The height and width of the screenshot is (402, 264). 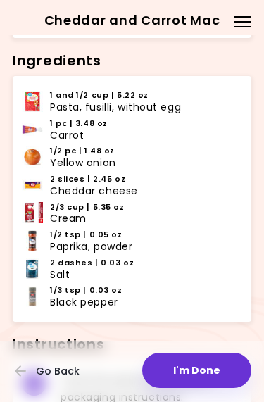 What do you see at coordinates (86, 234) in the screenshot?
I see `span: 1/2 tsp | 0.05 oz` at bounding box center [86, 234].